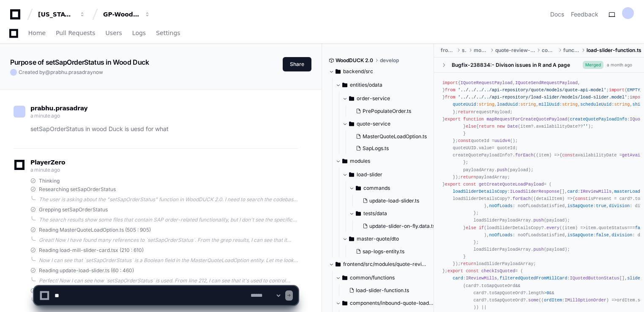 The image size is (644, 312). Describe the element at coordinates (549, 105) in the screenshot. I see `span: millUuid` at that location.